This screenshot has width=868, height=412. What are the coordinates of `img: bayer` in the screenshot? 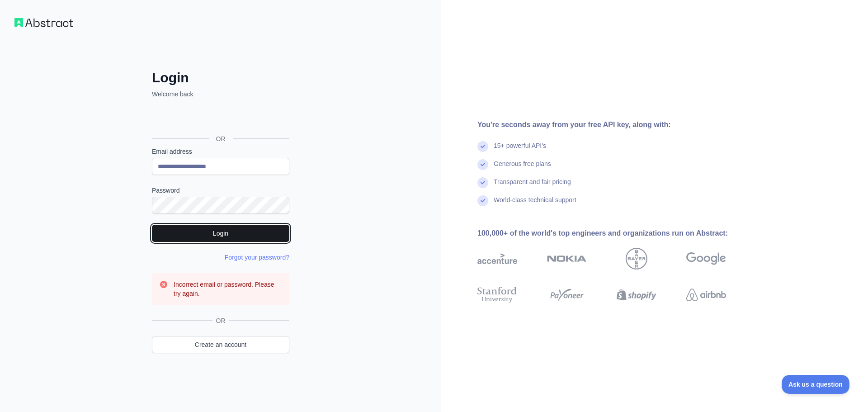 It's located at (637, 258).